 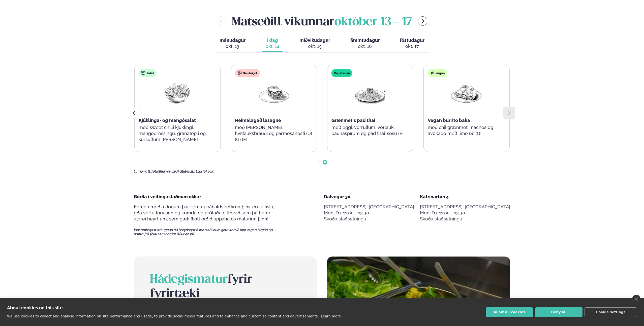 I want to click on button: fimmtudagur okt. 16, so click(x=365, y=44).